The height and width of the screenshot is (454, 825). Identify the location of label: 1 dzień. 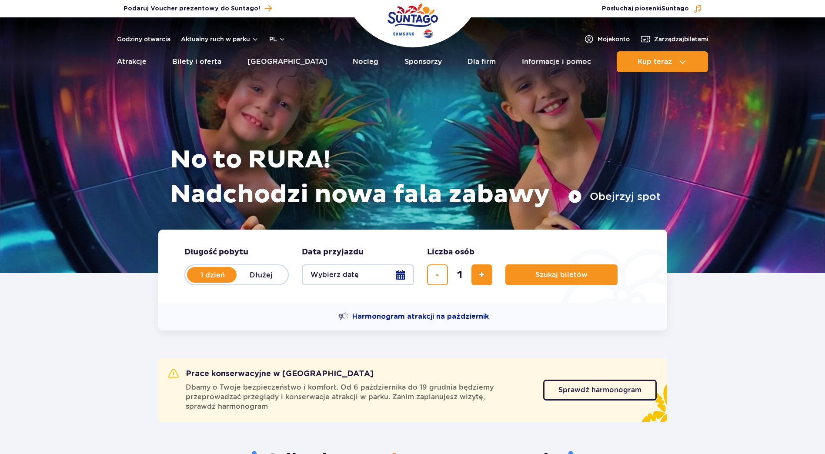
(213, 275).